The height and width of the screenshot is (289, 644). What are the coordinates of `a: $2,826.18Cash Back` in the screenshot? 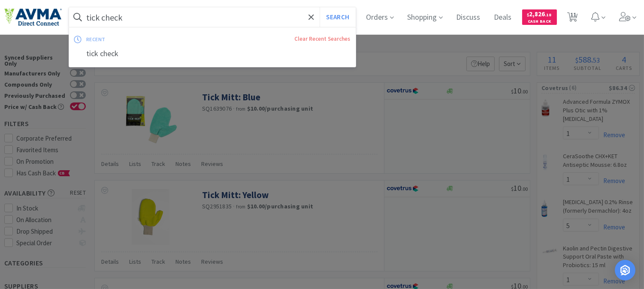 It's located at (539, 17).